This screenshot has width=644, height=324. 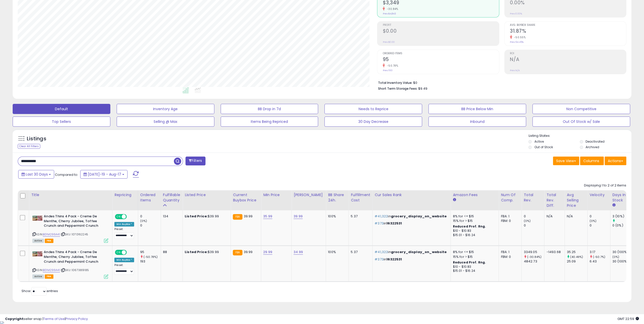 I want to click on div: BB Share 24h., so click(x=337, y=198).